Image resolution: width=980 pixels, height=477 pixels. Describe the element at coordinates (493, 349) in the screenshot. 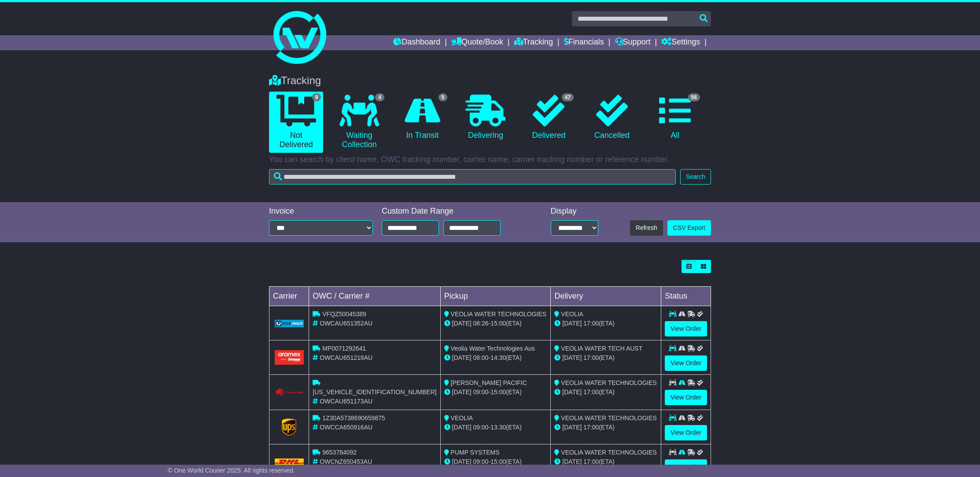

I see `span: Veolia Water Technologies Aus` at that location.